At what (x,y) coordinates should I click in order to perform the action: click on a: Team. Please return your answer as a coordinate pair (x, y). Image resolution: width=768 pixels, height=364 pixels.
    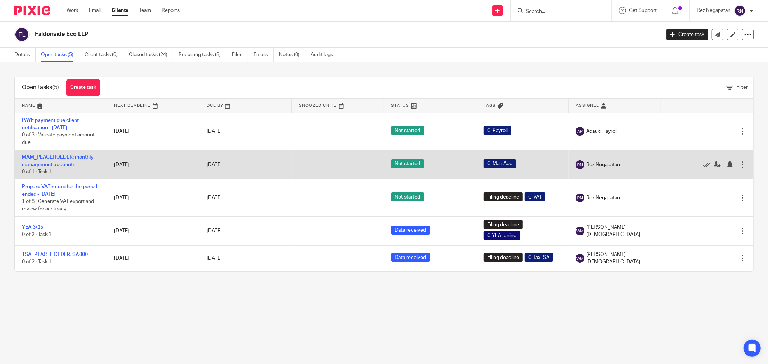
    Looking at the image, I should click on (145, 10).